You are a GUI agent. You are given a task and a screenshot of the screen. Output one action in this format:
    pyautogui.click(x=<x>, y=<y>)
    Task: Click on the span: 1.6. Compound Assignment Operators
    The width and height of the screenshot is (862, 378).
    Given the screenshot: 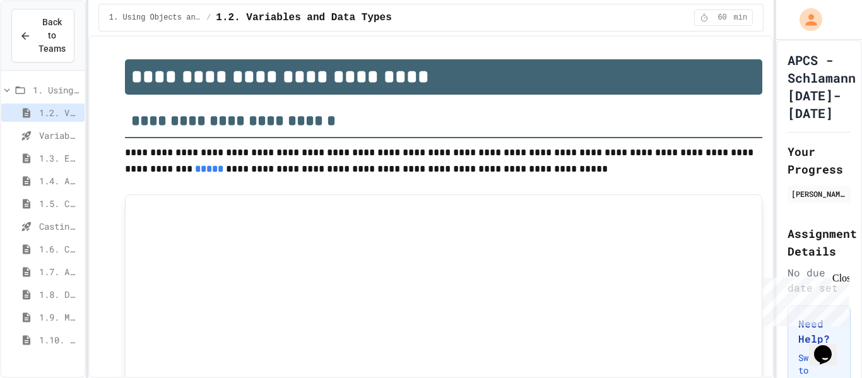 What is the action you would take?
    pyautogui.click(x=59, y=249)
    